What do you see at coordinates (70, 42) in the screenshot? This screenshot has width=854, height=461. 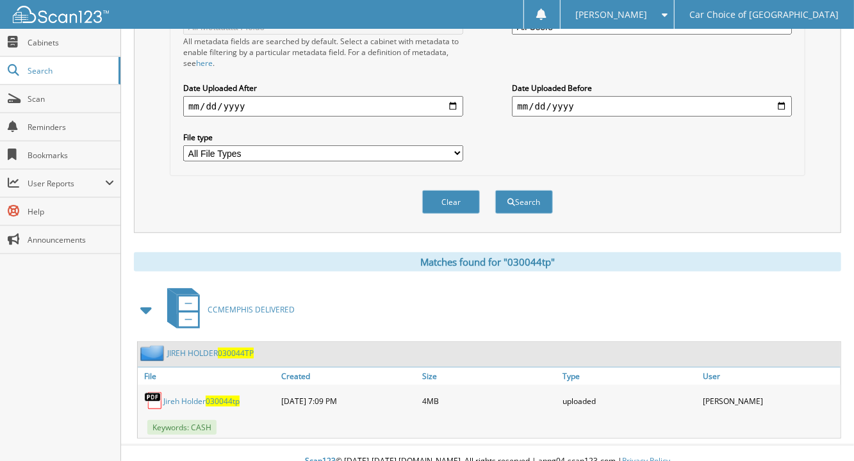 I see `span: Cabinets` at bounding box center [70, 42].